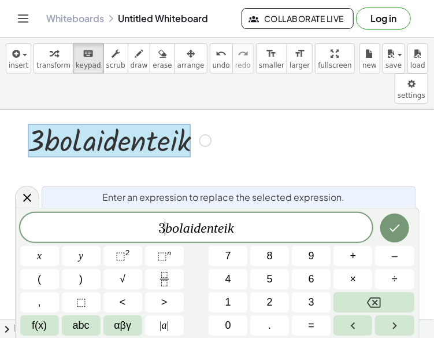 The width and height of the screenshot is (434, 338). Describe the element at coordinates (164, 325) in the screenshot. I see `span: a` at that location.